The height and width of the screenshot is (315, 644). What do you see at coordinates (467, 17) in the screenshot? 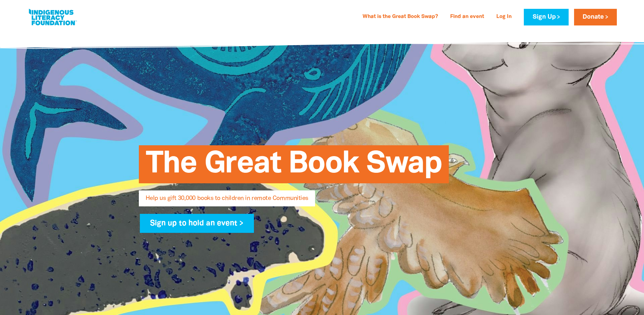
I see `a: Find an event` at bounding box center [467, 17].